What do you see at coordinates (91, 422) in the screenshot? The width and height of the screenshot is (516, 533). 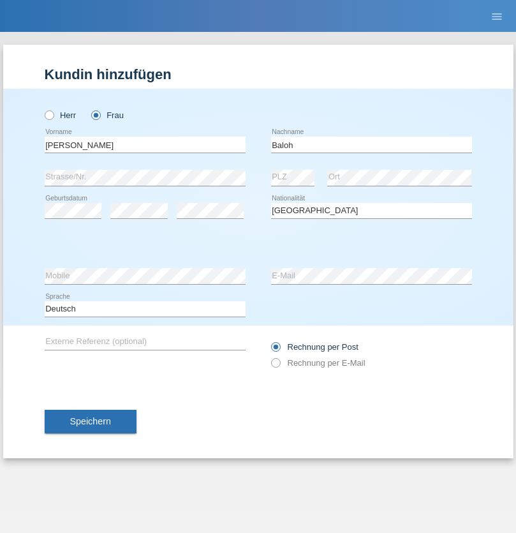 I see `button: Speichern` at bounding box center [91, 422].